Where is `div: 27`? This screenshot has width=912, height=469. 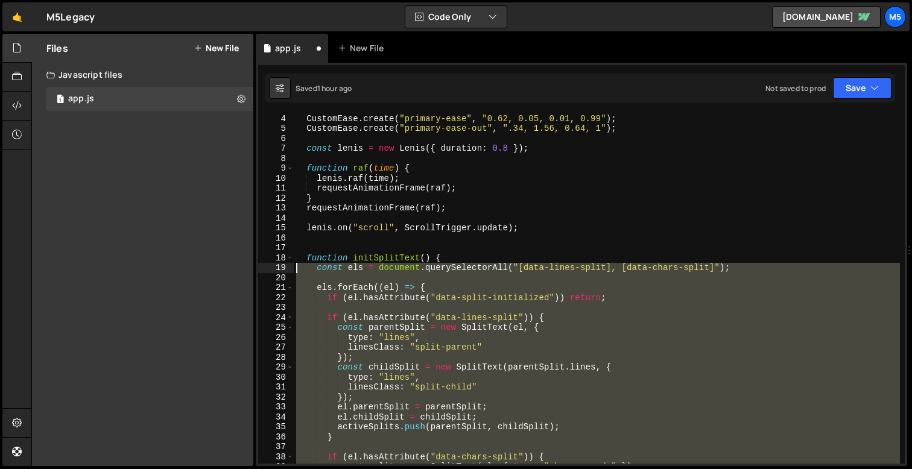
div: 27 is located at coordinates (276, 348).